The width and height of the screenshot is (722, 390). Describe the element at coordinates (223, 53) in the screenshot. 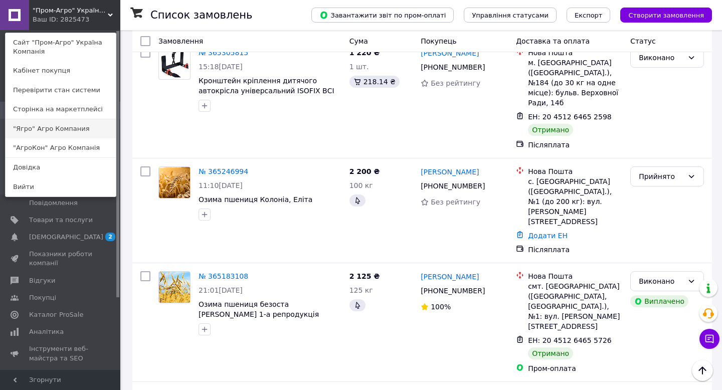

I see `a: № 365305815` at that location.